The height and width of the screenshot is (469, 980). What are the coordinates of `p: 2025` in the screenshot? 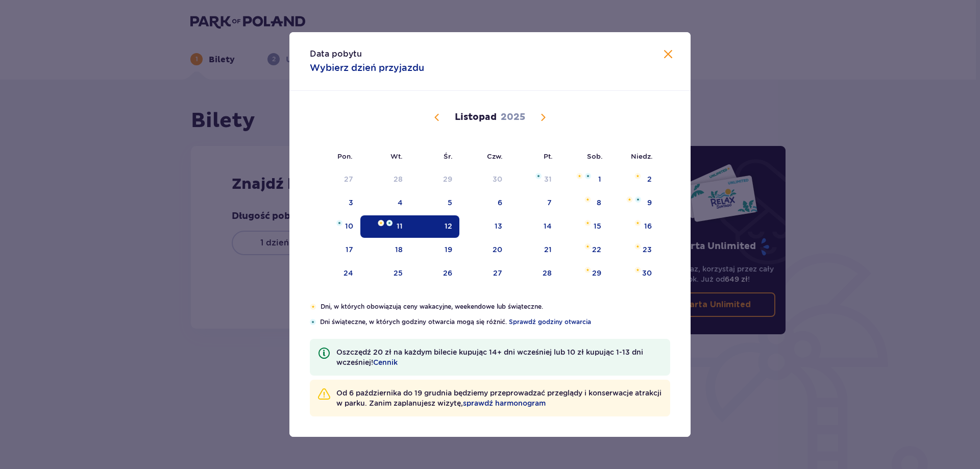 It's located at (513, 118).